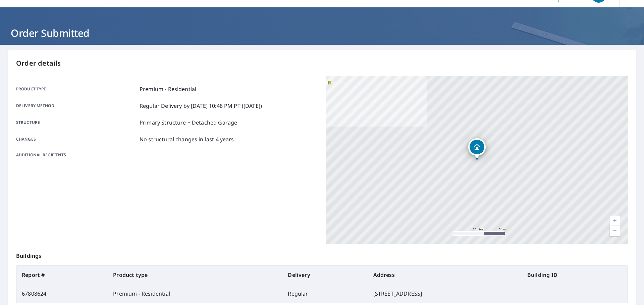  What do you see at coordinates (322, 63) in the screenshot?
I see `p: Order details` at bounding box center [322, 63].